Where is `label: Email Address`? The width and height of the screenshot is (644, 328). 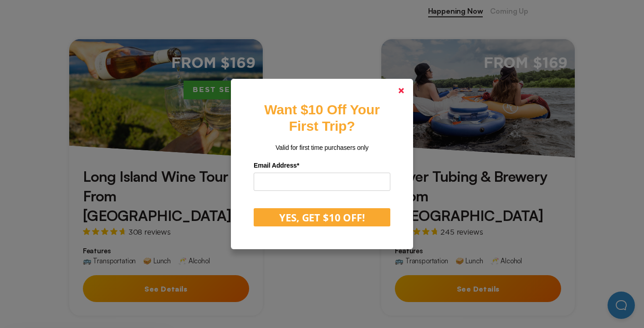 label: Email Address is located at coordinates (322, 165).